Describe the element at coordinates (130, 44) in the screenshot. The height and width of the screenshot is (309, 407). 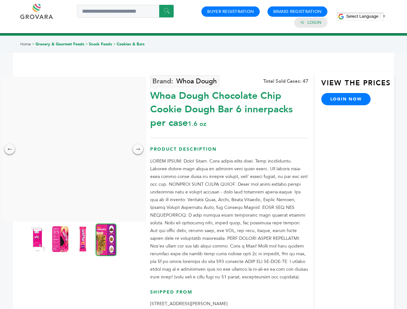
I see `a: Cookies & Bars` at that location.